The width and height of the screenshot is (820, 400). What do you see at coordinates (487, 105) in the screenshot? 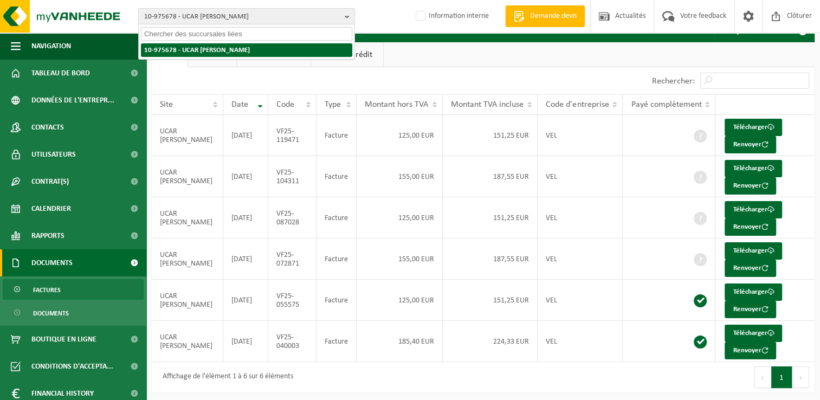
I see `span: Montant TVA incluse` at bounding box center [487, 105].